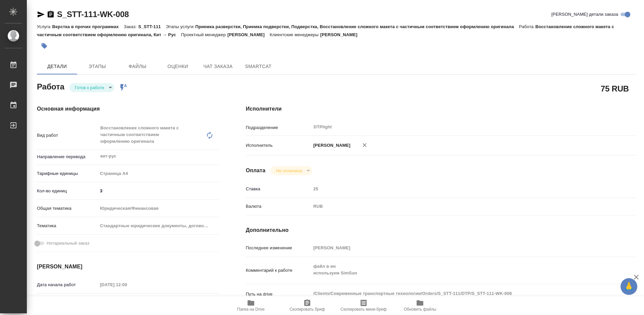 This screenshot has height=315, width=644. Describe the element at coordinates (307, 309) in the screenshot. I see `span: Скопировать бриф` at that location.